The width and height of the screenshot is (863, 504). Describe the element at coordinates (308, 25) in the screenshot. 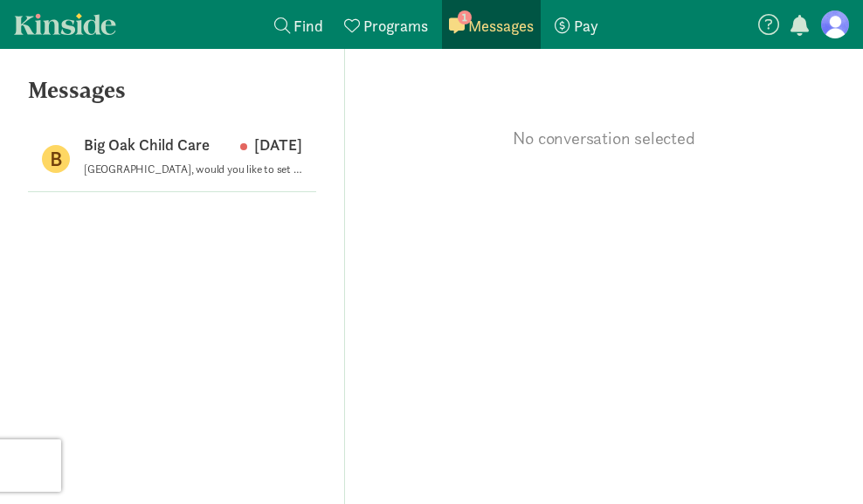

I see `span: Find` at that location.